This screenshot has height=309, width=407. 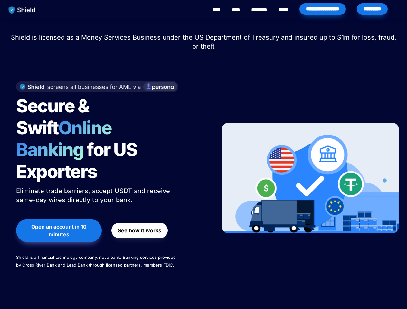 I want to click on a: Open an account in 10 minutes, so click(x=59, y=230).